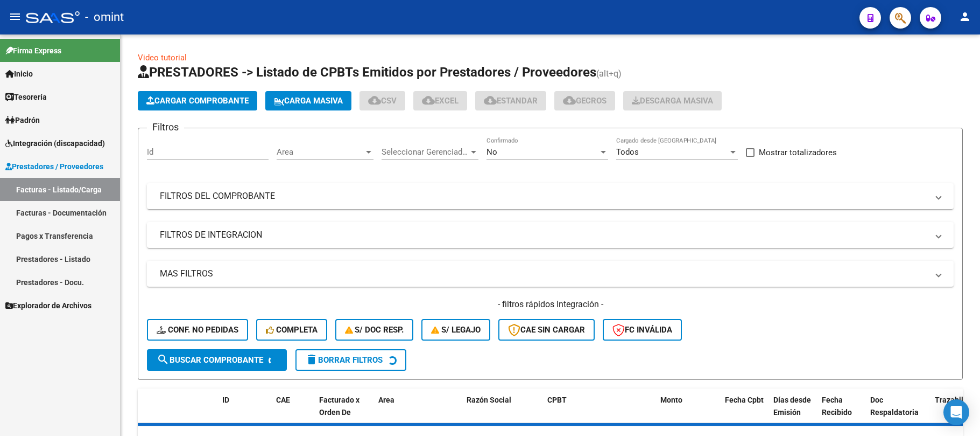 The height and width of the screenshot is (436, 980). I want to click on span: Días desde Emisión, so click(793, 406).